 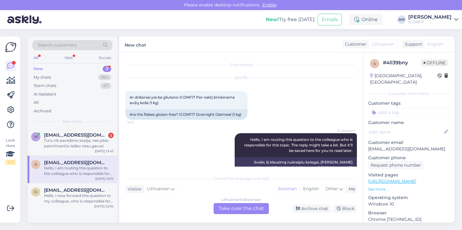 What do you see at coordinates (311, 189) in the screenshot?
I see `div: English` at bounding box center [311, 189].